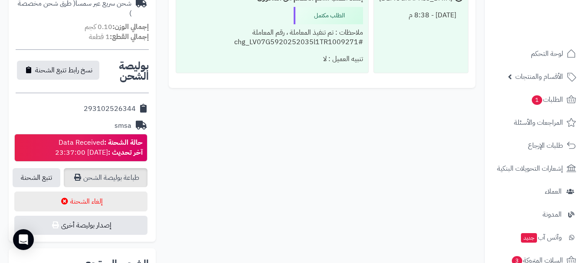 The image size is (586, 263). I want to click on span: 1, so click(537, 100).